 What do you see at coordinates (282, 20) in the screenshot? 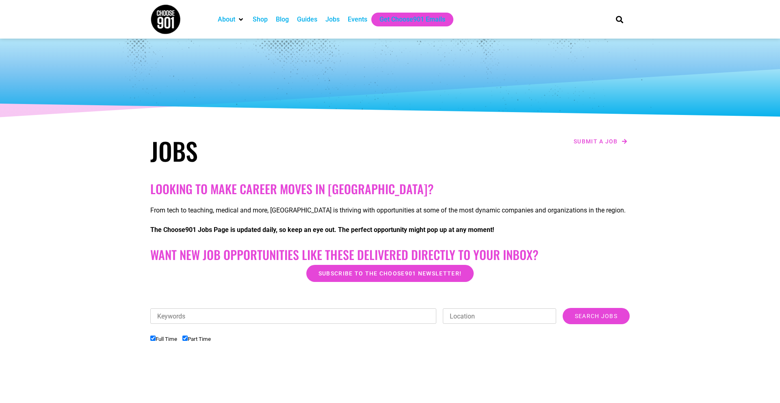
I see `div: Blog` at bounding box center [282, 20].